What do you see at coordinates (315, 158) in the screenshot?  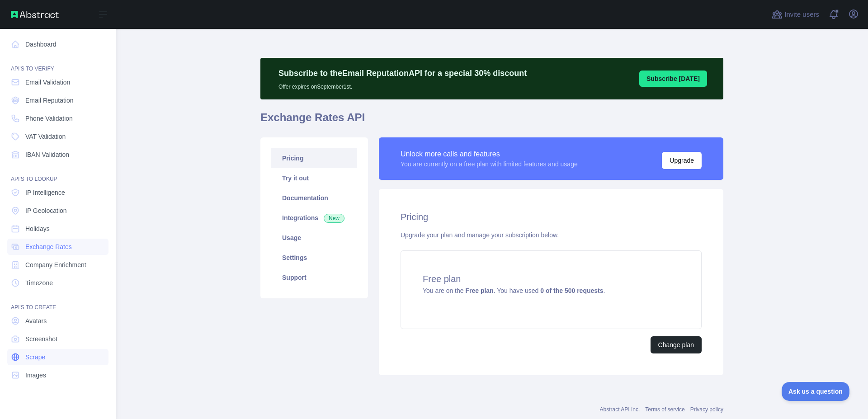 I see `a: Pricing` at bounding box center [315, 158].